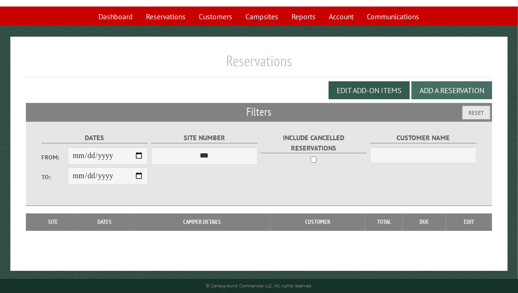 Image resolution: width=518 pixels, height=293 pixels. What do you see at coordinates (204, 138) in the screenshot?
I see `label: Site Number` at bounding box center [204, 138].